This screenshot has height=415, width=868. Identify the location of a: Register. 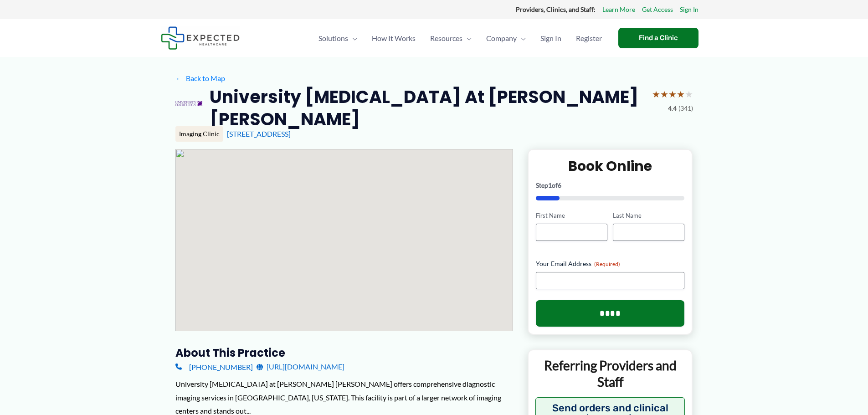
(589, 38).